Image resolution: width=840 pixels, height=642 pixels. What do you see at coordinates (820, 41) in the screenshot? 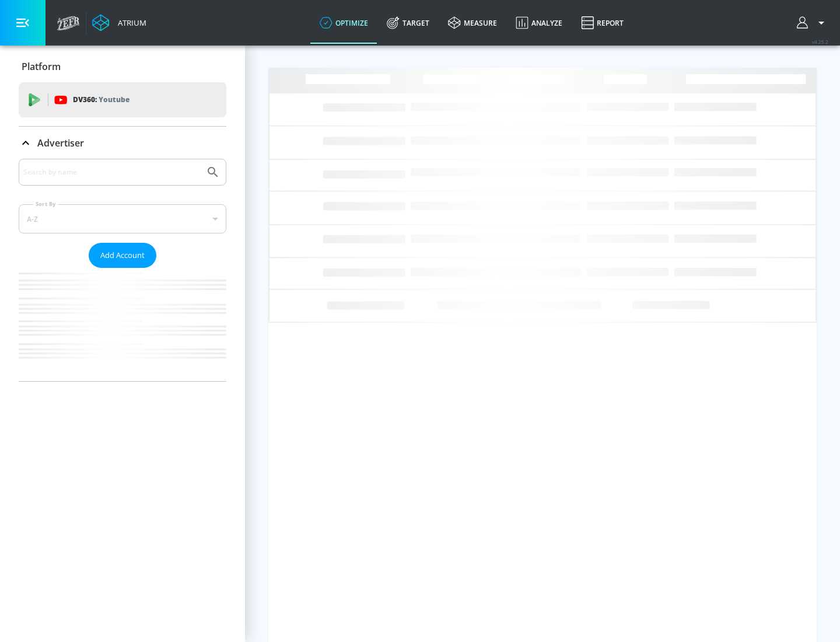
I see `span: v 4.25.2` at bounding box center [820, 41].